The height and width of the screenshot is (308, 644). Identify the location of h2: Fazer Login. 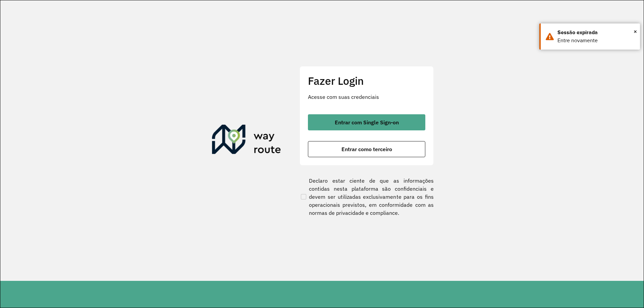
(366, 81).